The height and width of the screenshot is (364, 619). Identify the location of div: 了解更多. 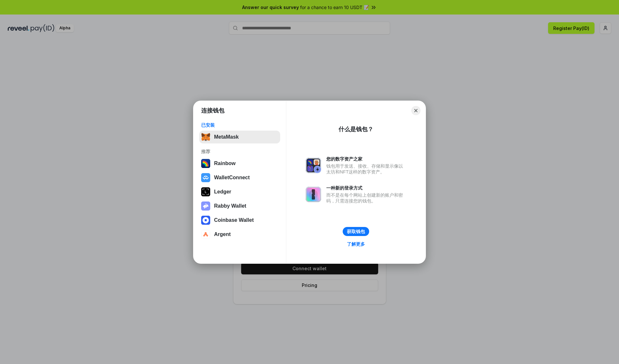
(356, 244).